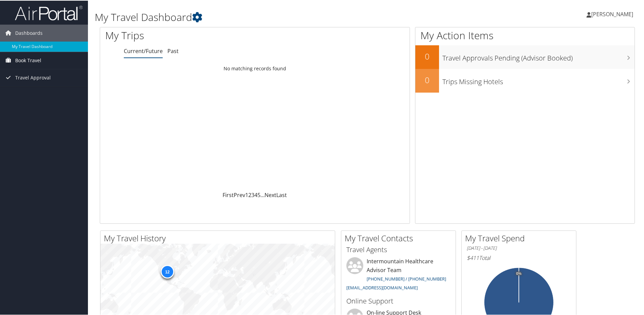 The width and height of the screenshot is (644, 315). Describe the element at coordinates (28, 60) in the screenshot. I see `span: Book Travel` at that location.